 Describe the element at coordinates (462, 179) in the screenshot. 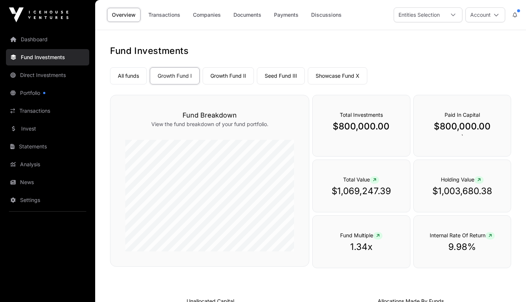

I see `span: Holding Value` at that location.